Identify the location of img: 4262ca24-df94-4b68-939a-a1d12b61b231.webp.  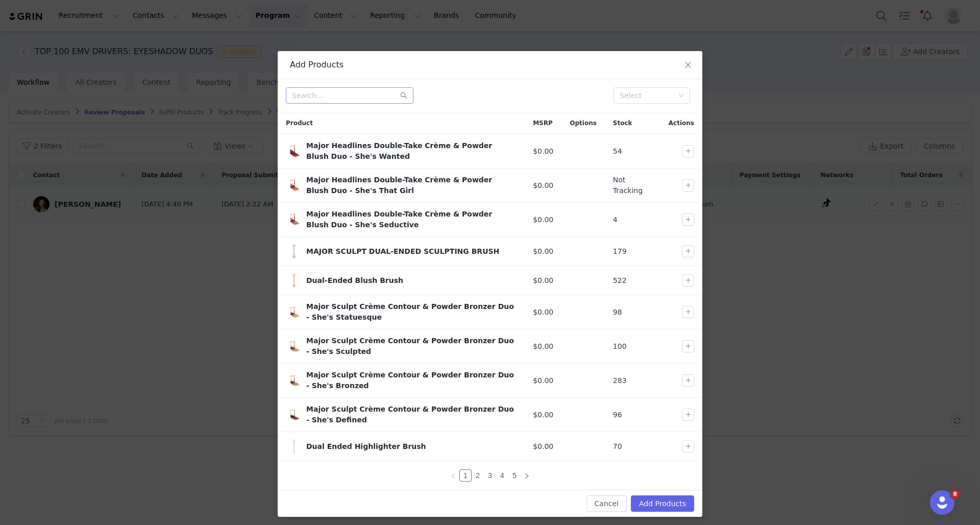
(294, 186).